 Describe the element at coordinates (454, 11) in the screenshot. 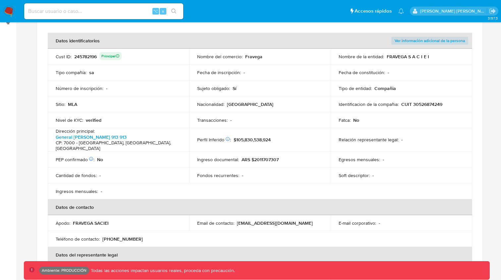

I see `p: carolina.romo@mercadolibre.com.co` at that location.